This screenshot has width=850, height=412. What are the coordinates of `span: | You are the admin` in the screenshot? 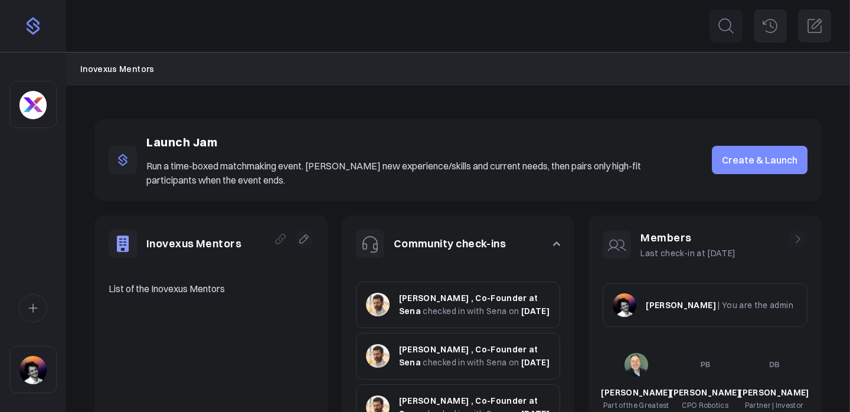 It's located at (756, 305).